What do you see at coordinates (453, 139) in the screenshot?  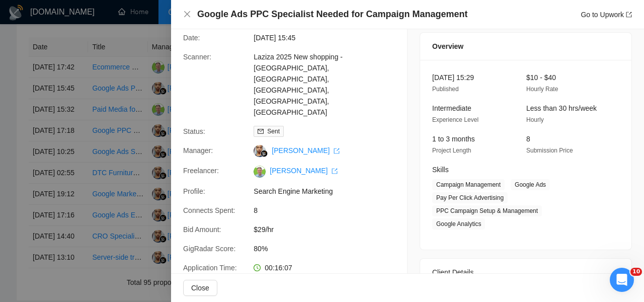 I see `span: 1 to 3 months` at bounding box center [453, 139].